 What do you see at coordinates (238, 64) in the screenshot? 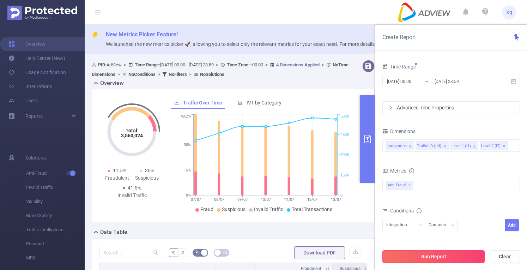
I see `b: Time Zone:` at bounding box center [238, 64].